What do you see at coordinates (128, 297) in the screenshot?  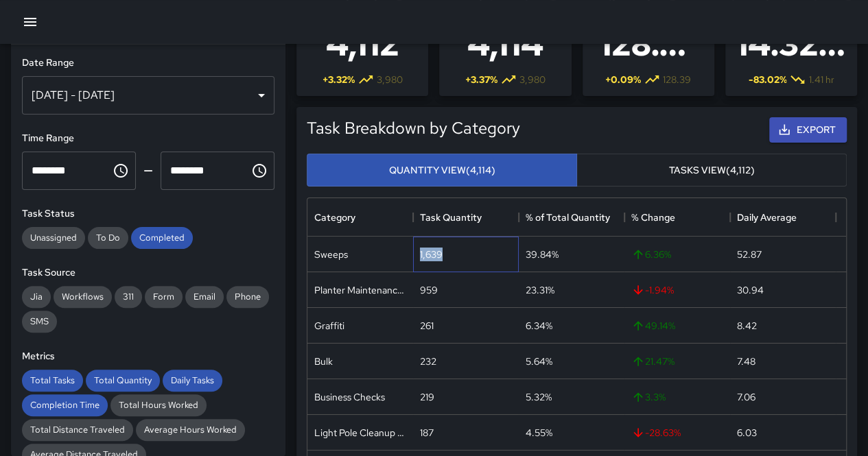 I see `div: 311` at bounding box center [128, 297].